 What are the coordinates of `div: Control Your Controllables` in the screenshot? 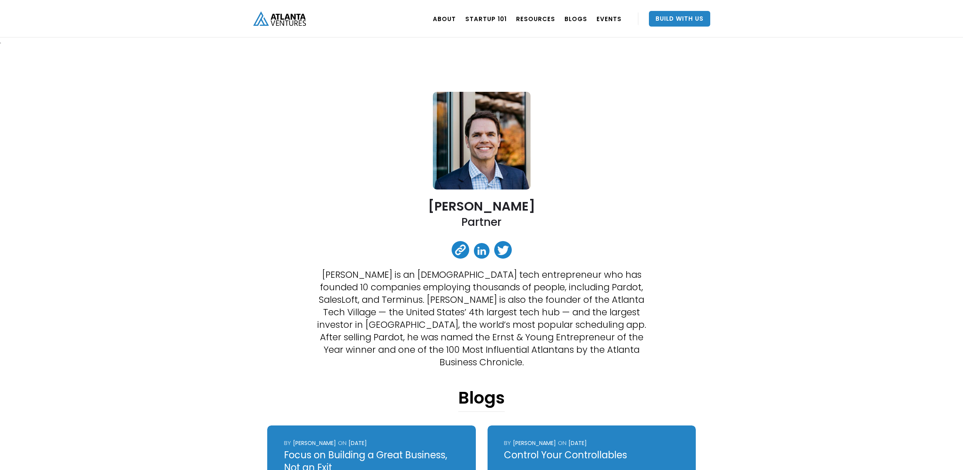 It's located at (591, 455).